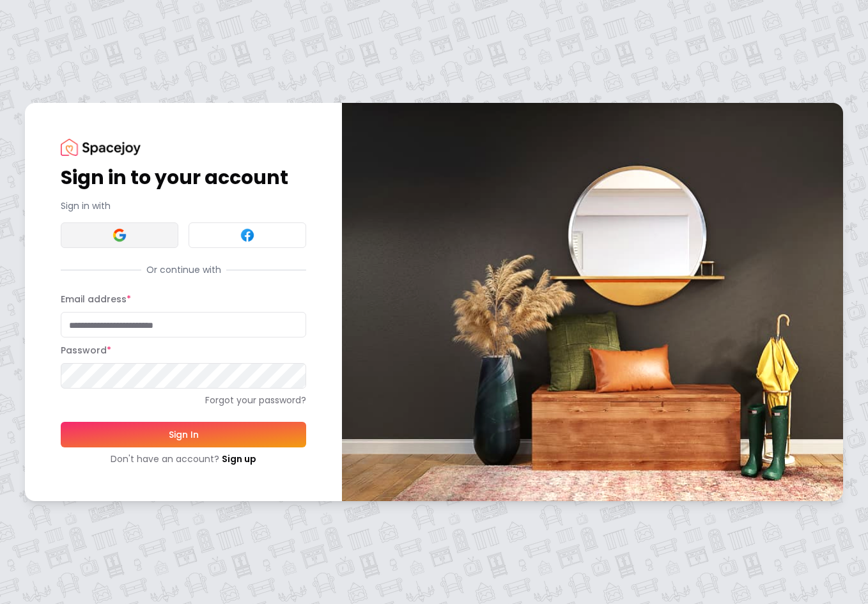 The image size is (868, 604). I want to click on label: Password, so click(85, 351).